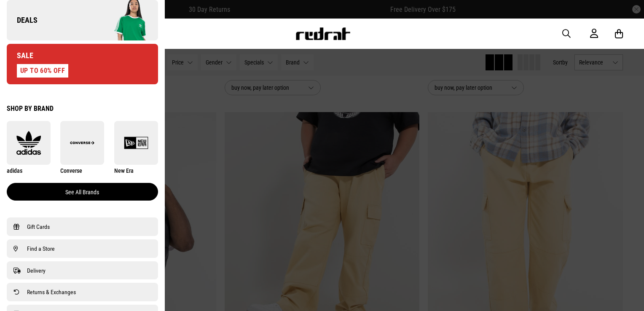 This screenshot has height=311, width=644. Describe the element at coordinates (82, 191) in the screenshot. I see `a: See all brands` at that location.